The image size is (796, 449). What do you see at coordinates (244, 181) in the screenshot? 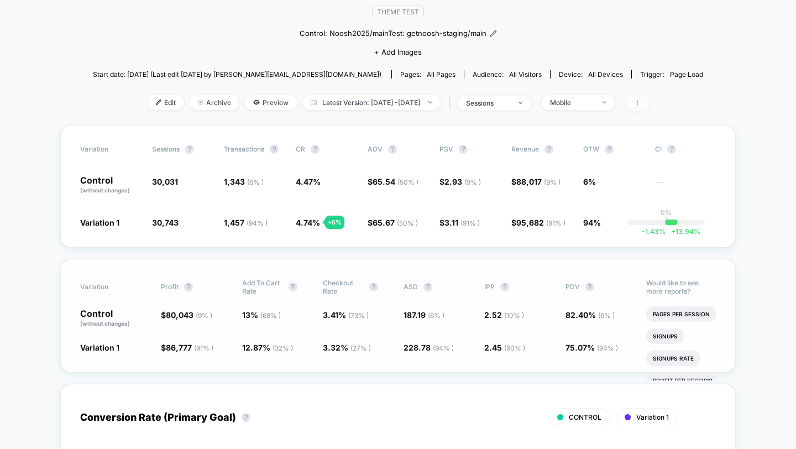
I see `span: 1,343` at bounding box center [244, 181].